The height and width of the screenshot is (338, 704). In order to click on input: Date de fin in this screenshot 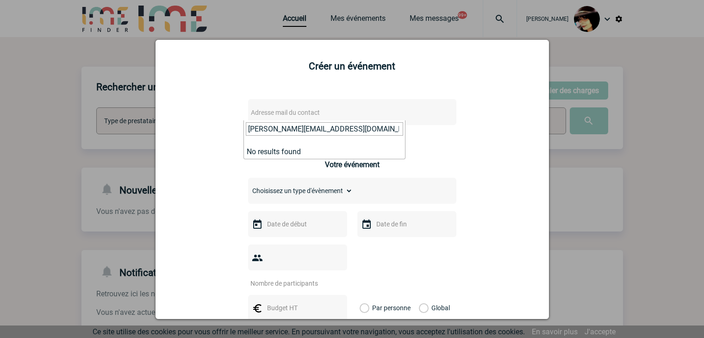, I will do `click(406, 224)`.